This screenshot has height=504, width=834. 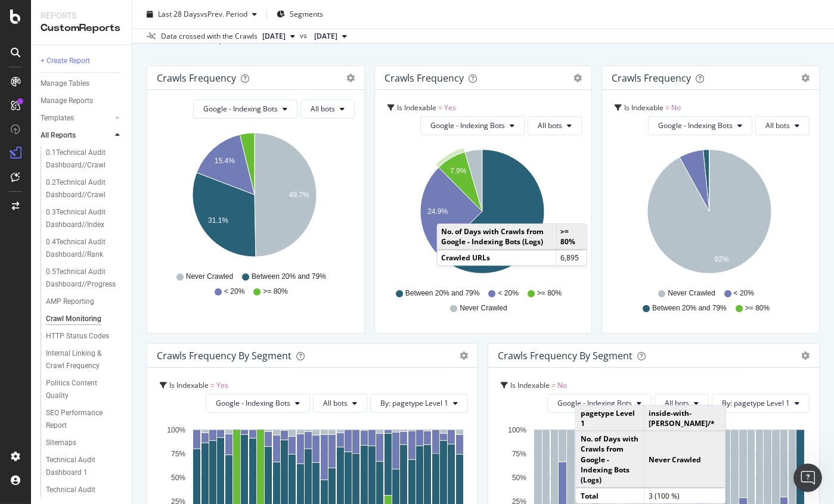 I want to click on div: HTTP Status Codes, so click(x=77, y=336).